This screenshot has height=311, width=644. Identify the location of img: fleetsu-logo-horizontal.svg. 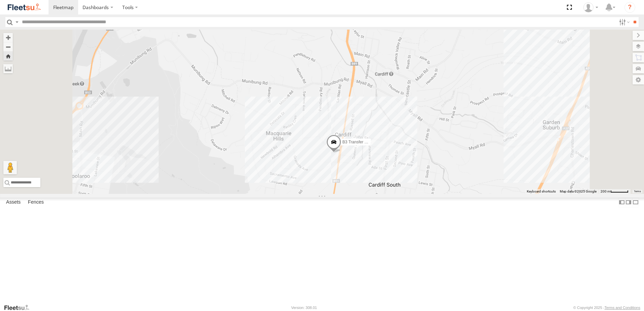
(24, 7).